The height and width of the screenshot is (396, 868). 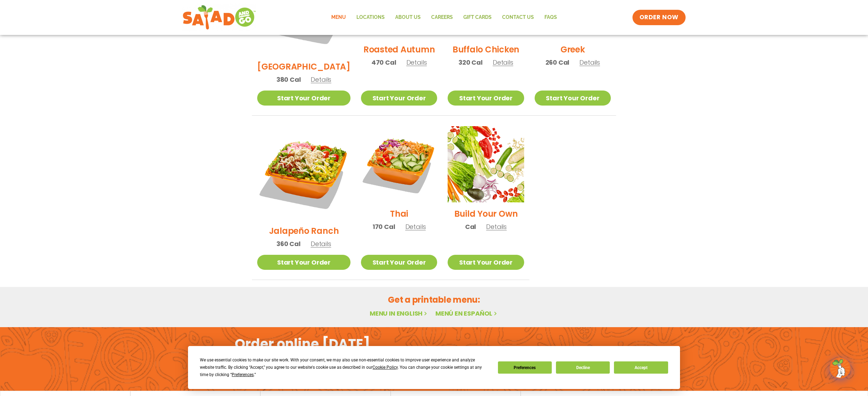 What do you see at coordinates (399, 164) in the screenshot?
I see `img: Product photo for Thai Salad` at bounding box center [399, 164].